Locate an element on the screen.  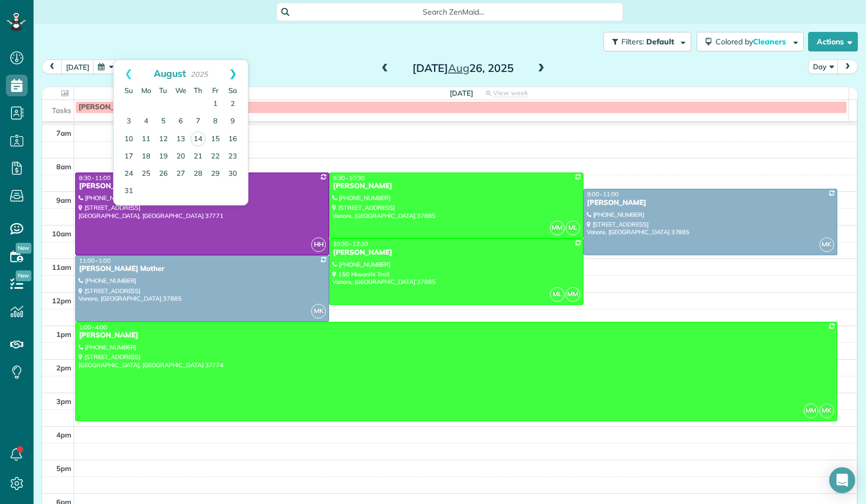
span: Tuesday is located at coordinates (163, 91).